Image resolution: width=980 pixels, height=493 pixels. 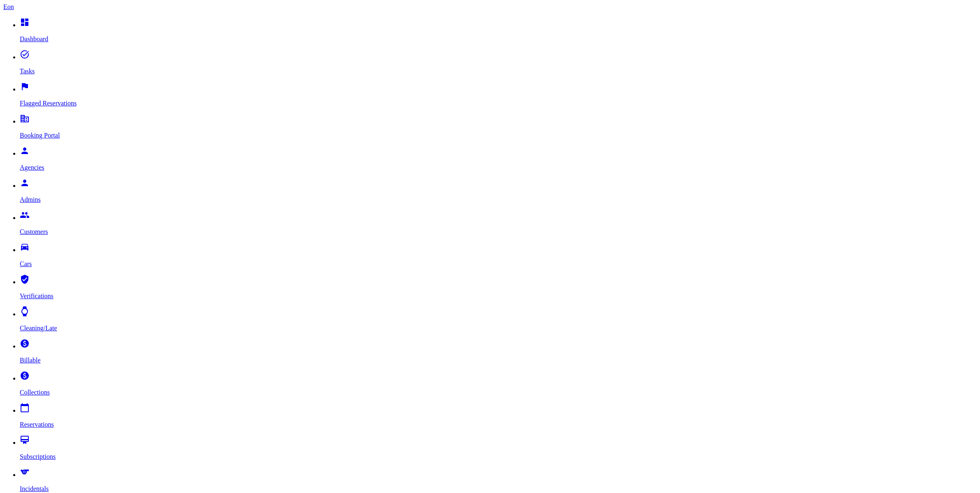 What do you see at coordinates (498, 353) in the screenshot?
I see `a: paid Billable` at bounding box center [498, 353].